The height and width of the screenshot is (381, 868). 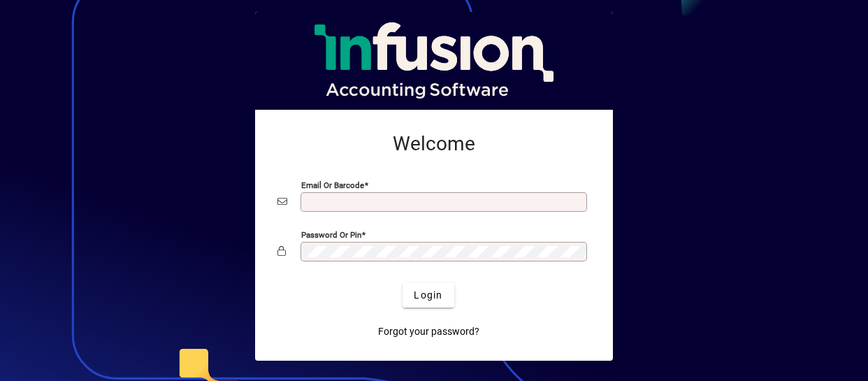 I want to click on span: Login, so click(x=428, y=294).